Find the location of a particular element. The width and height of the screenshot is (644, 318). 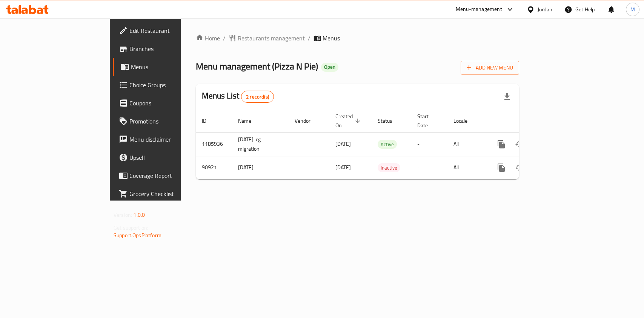

a: Upsell is located at coordinates (165, 158).